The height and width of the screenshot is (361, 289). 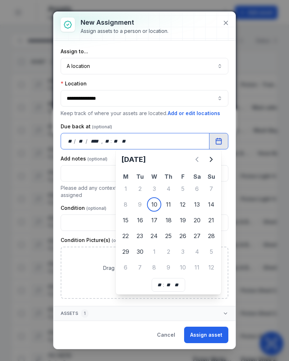 What do you see at coordinates (154, 236) in the screenshot?
I see `div: Wednesday 24 September 2025` at bounding box center [154, 236].